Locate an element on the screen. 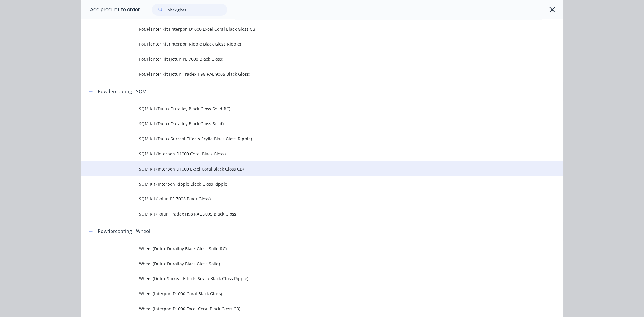  span: SQM Kit (Dulux Surreal Effects Scylla Black Gloss Ripple) is located at coordinates (309, 139).